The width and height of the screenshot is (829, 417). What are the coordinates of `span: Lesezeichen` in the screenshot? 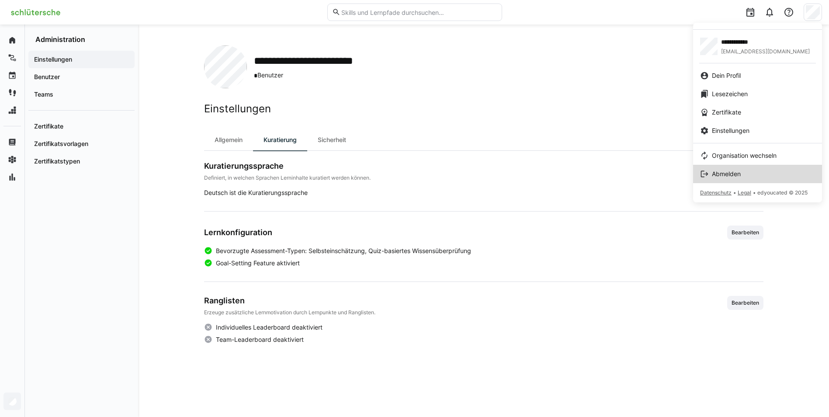 It's located at (729, 94).